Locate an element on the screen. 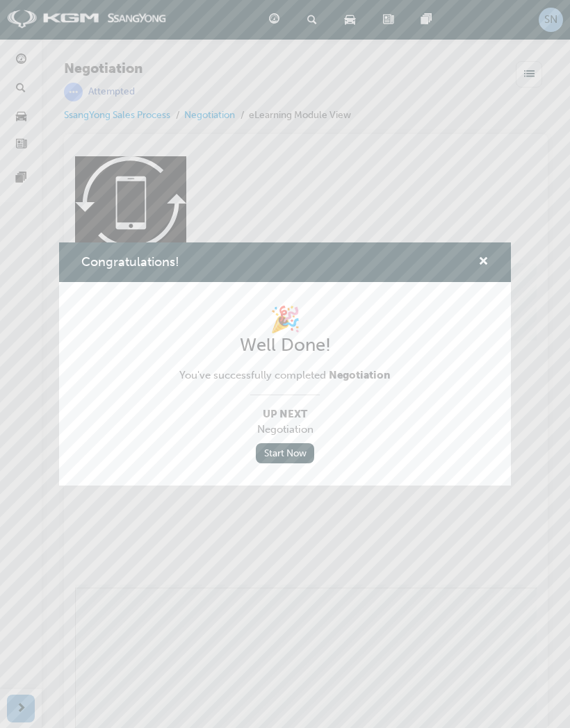 This screenshot has height=728, width=570. span: You've successfully completed is located at coordinates (285, 375).